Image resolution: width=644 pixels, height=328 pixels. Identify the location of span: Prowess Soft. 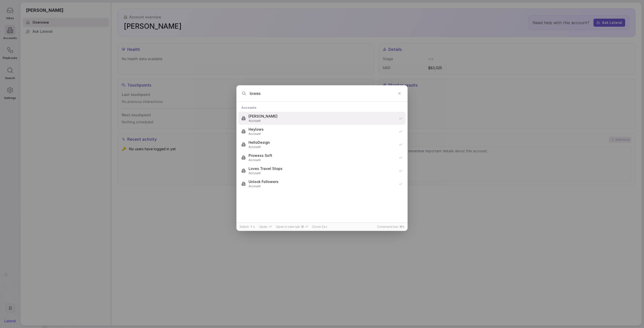
(322, 155).